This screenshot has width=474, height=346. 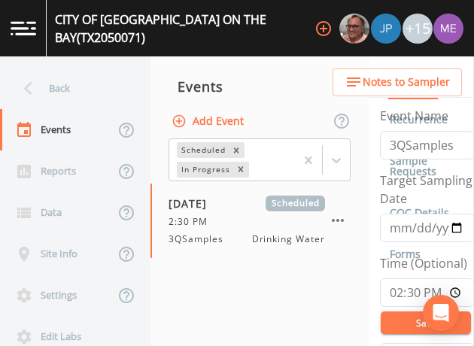 What do you see at coordinates (260, 87) in the screenshot?
I see `div: Events` at bounding box center [260, 87].